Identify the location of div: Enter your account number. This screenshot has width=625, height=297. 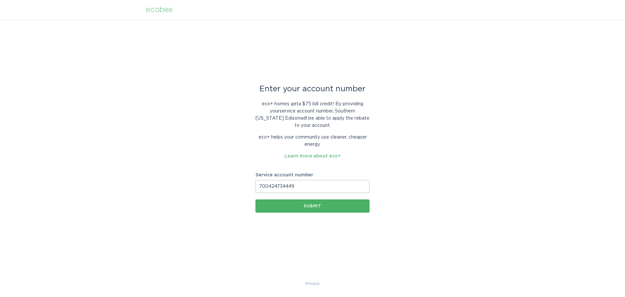
(312, 89).